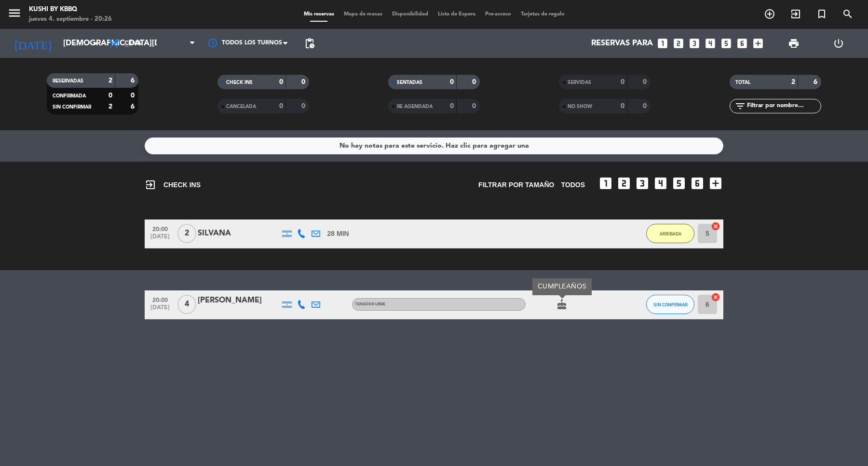 This screenshot has height=466, width=868. What do you see at coordinates (579, 82) in the screenshot?
I see `span: SERVIDAS` at bounding box center [579, 82].